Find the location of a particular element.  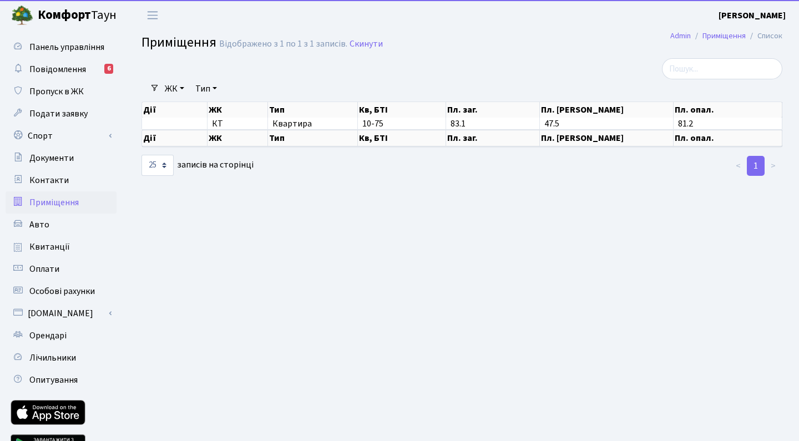

a: Лічильники is located at coordinates (61, 358).